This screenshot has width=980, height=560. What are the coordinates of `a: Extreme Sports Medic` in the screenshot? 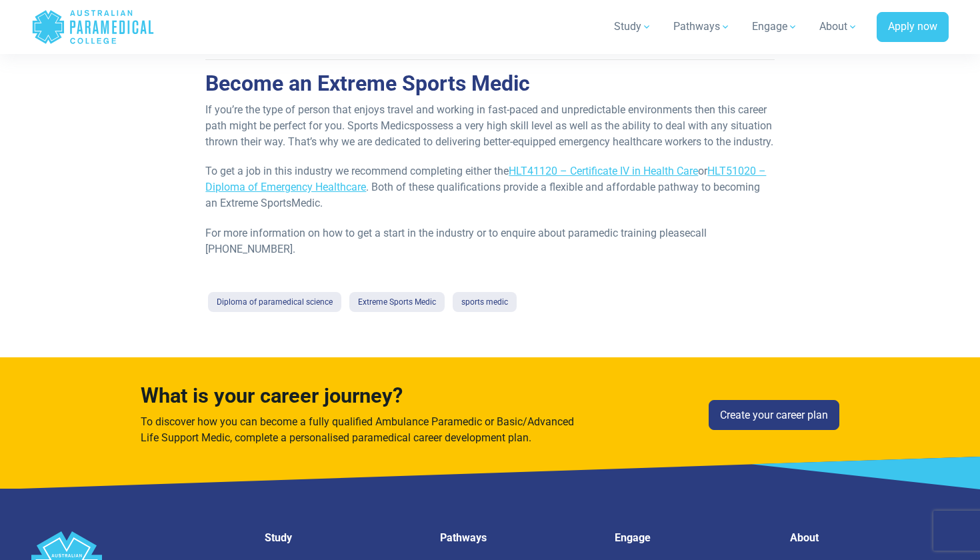 It's located at (397, 302).